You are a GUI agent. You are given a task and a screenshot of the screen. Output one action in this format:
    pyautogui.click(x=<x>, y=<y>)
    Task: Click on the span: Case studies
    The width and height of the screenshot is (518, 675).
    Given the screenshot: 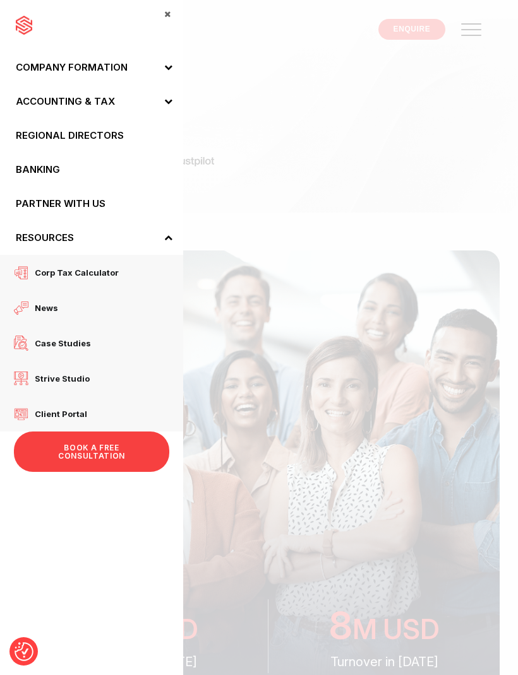 What is the action you would take?
    pyautogui.click(x=59, y=343)
    